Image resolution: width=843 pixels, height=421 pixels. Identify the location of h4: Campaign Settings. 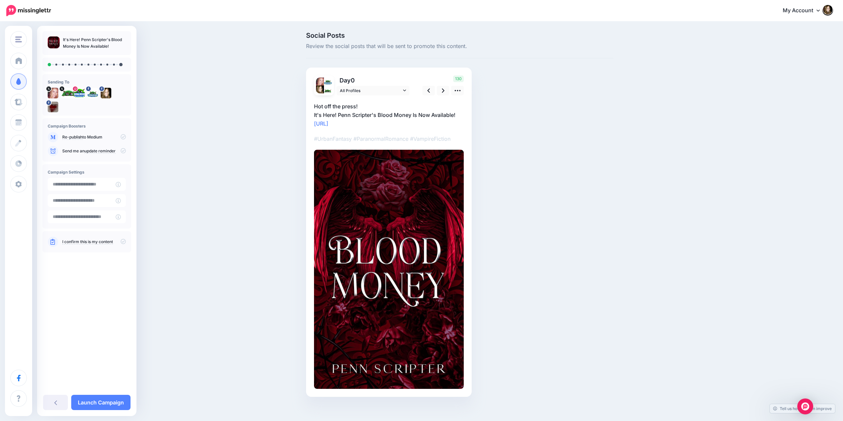
(87, 172).